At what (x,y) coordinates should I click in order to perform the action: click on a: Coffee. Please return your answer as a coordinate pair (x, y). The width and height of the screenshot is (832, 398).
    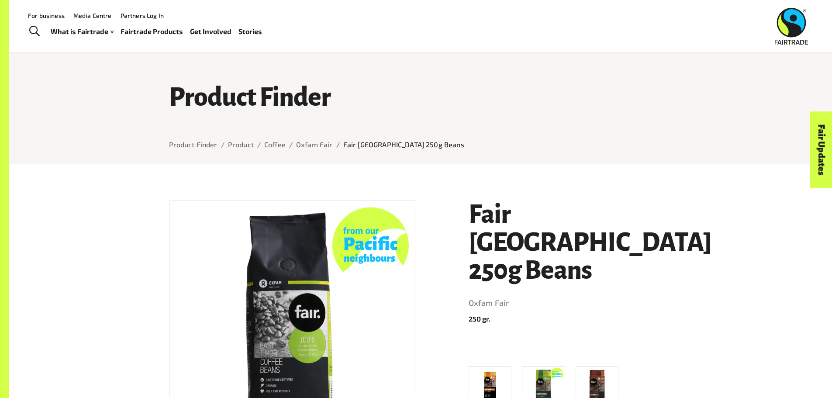
    Looking at the image, I should click on (275, 144).